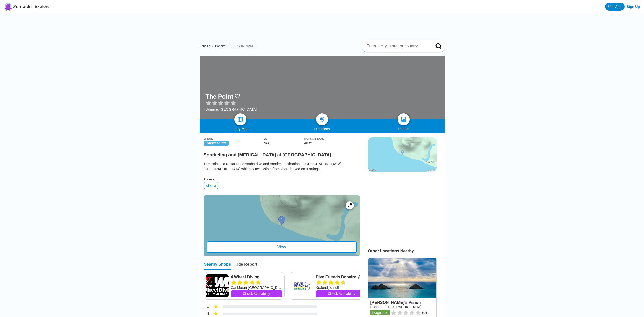 This screenshot has height=317, width=644. I want to click on img: 4 Wheel Diving, so click(218, 286).